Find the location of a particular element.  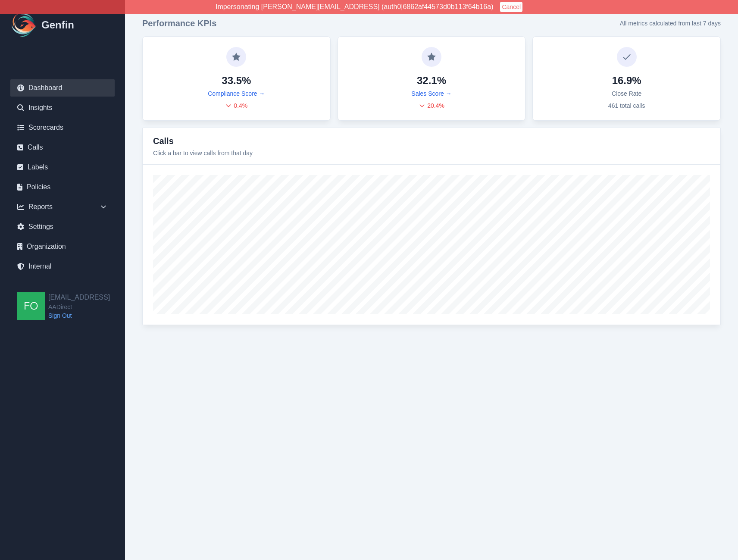

div: Reports is located at coordinates (63, 207).